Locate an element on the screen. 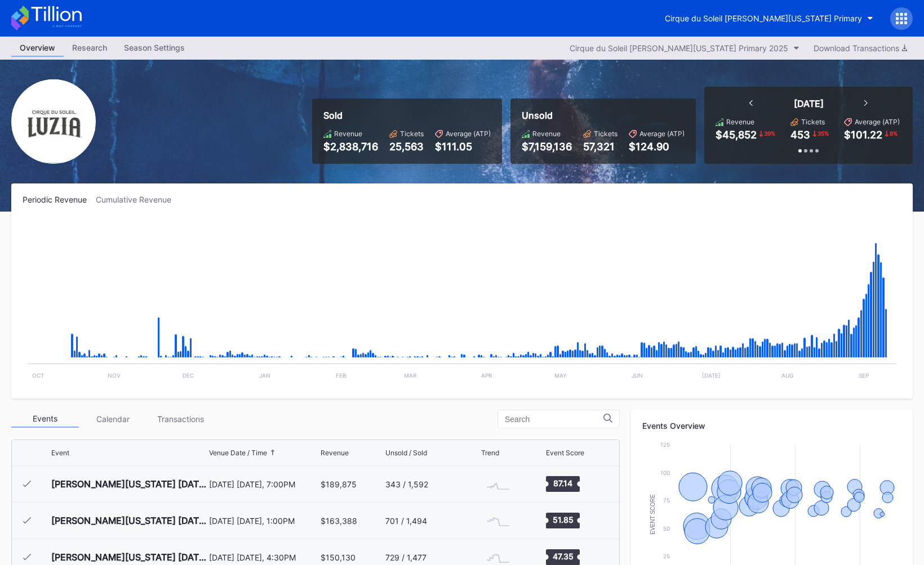 This screenshot has width=924, height=565. div: $163,388 is located at coordinates (339, 521).